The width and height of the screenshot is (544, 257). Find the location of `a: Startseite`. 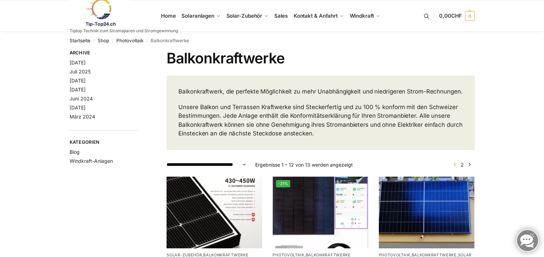

a: Startseite is located at coordinates (80, 41).